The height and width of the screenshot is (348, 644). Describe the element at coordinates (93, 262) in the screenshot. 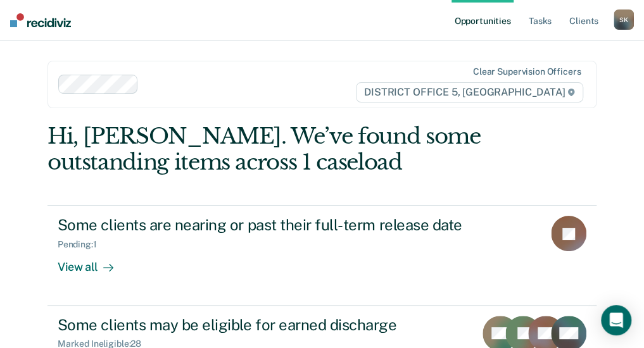

I see `div: View all` at that location.